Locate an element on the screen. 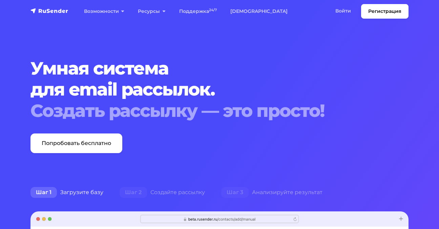  a: Ресурсы is located at coordinates (151, 11).